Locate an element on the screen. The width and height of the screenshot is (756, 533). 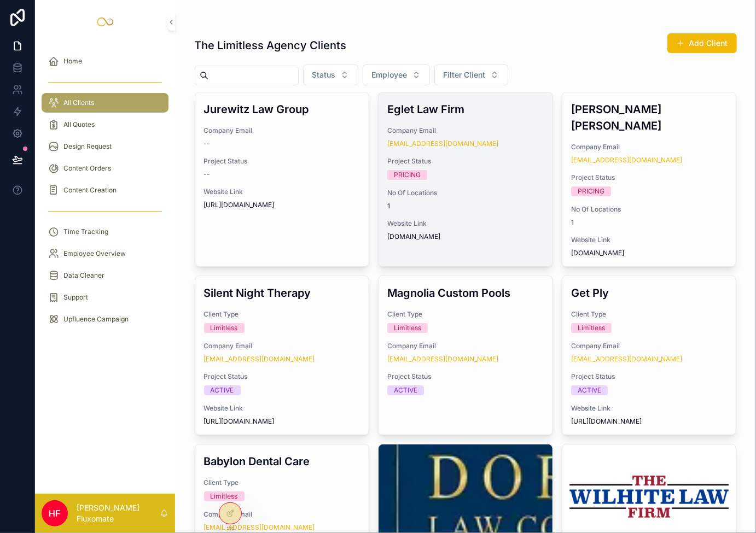
h3: Eglet Law Firm is located at coordinates (465, 109).